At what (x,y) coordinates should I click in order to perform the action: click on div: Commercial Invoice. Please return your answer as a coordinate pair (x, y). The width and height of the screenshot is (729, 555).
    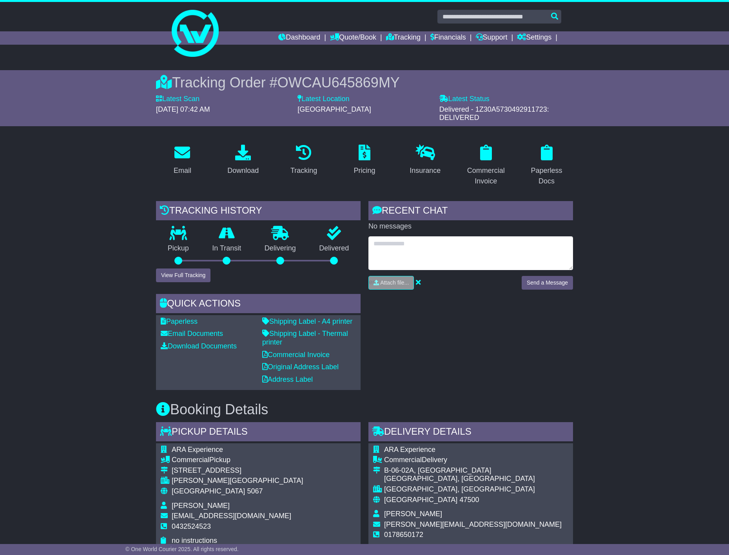
    Looking at the image, I should click on (486, 176).